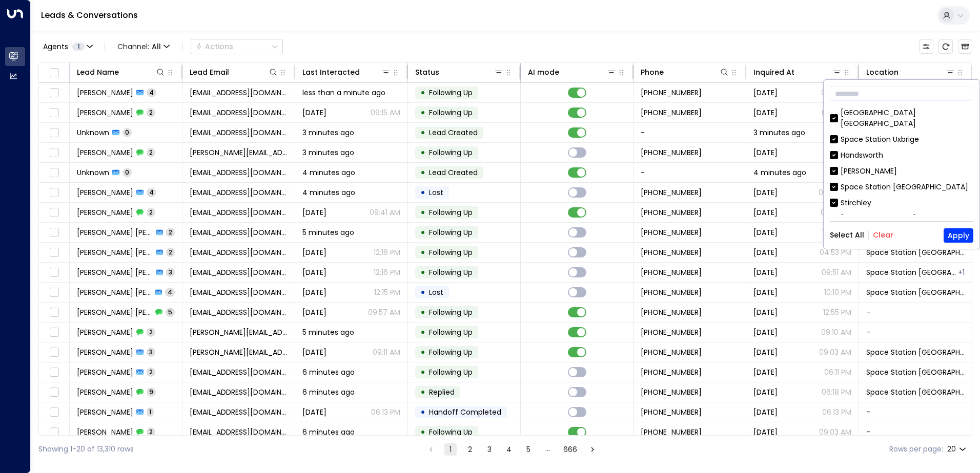  Describe the element at coordinates (386, 352) in the screenshot. I see `p: 09:11 AM` at that location.